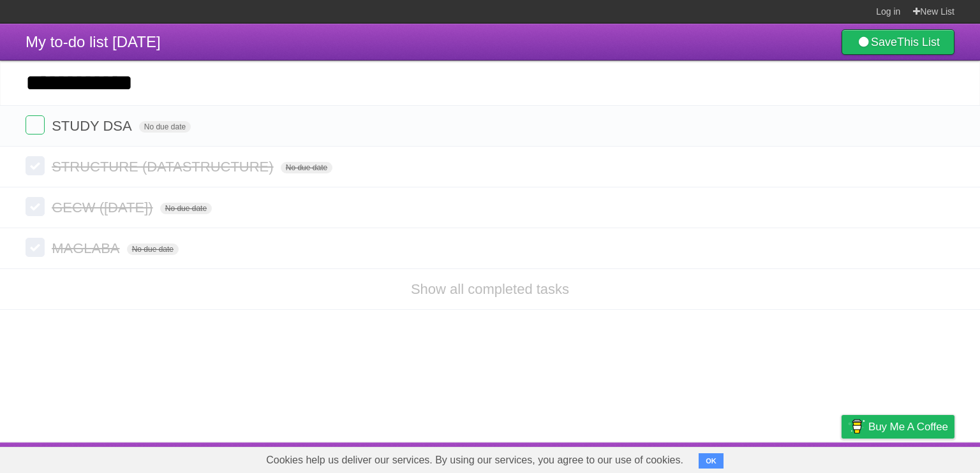  I want to click on a: Privacy, so click(841, 458).